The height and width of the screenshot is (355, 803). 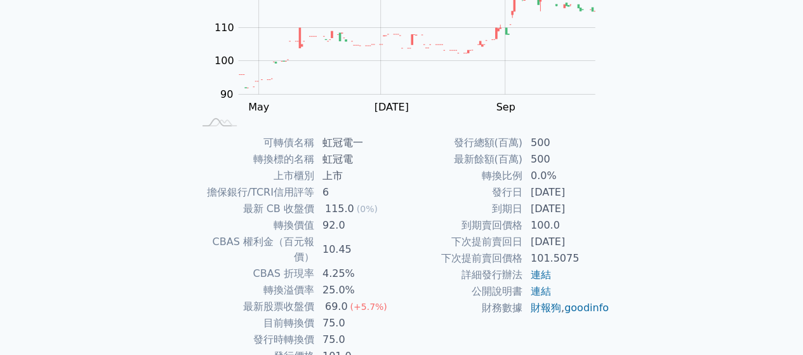 What do you see at coordinates (546, 307) in the screenshot?
I see `a: 財報狗` at bounding box center [546, 307].